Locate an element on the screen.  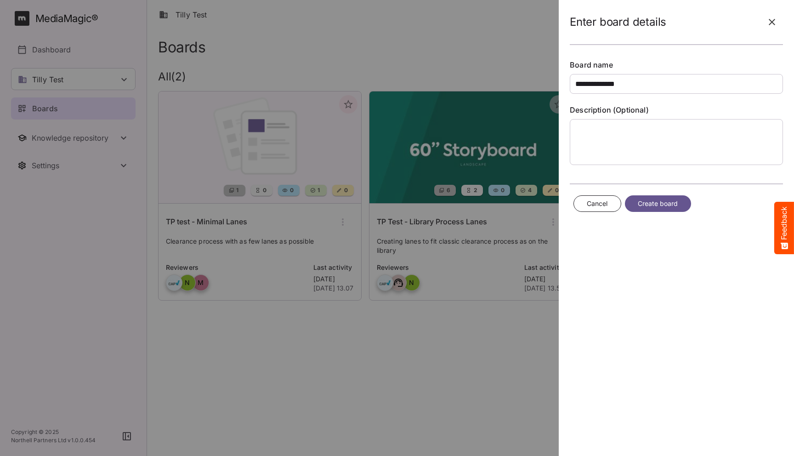
h2: Enter board details is located at coordinates (618, 22).